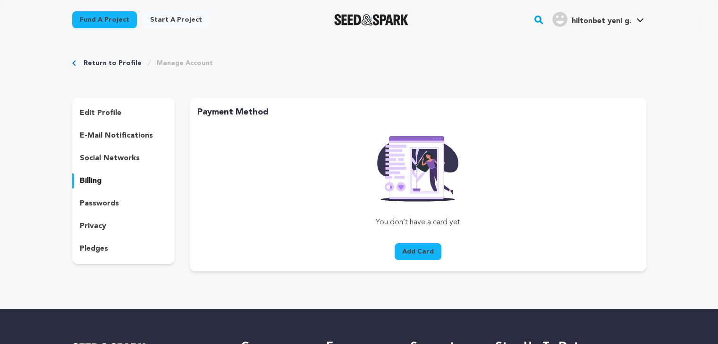 Image resolution: width=718 pixels, height=344 pixels. What do you see at coordinates (598, 20) in the screenshot?
I see `span: hiltonbet yeni g.'s Profile` at bounding box center [598, 20].